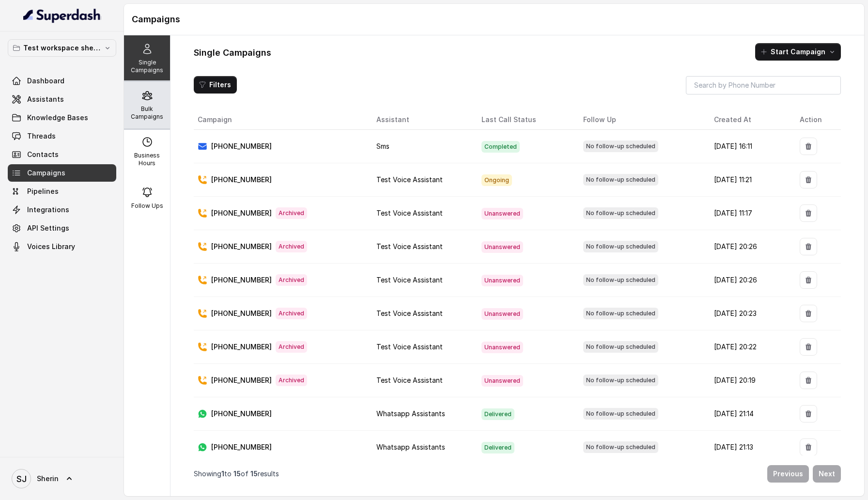  What do you see at coordinates (641, 119) in the screenshot?
I see `th: Follow Up` at bounding box center [641, 119].